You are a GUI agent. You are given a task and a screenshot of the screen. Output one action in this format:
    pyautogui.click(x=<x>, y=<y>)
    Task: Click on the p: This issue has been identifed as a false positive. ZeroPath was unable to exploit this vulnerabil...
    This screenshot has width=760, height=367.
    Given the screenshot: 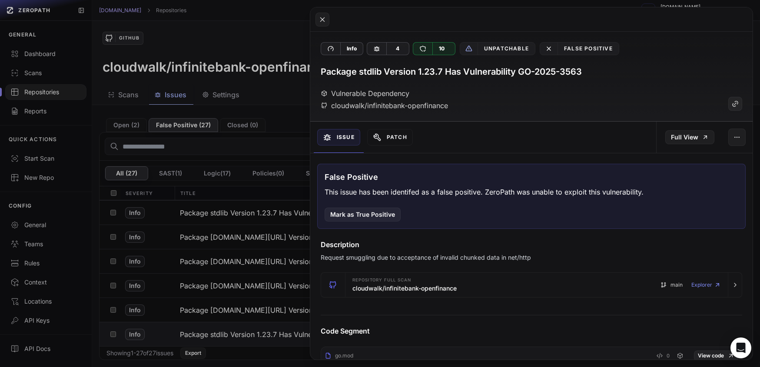 What is the action you would take?
    pyautogui.click(x=484, y=192)
    